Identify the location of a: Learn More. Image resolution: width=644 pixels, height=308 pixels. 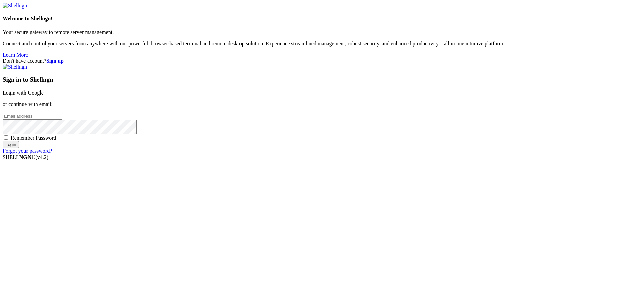
(15, 55).